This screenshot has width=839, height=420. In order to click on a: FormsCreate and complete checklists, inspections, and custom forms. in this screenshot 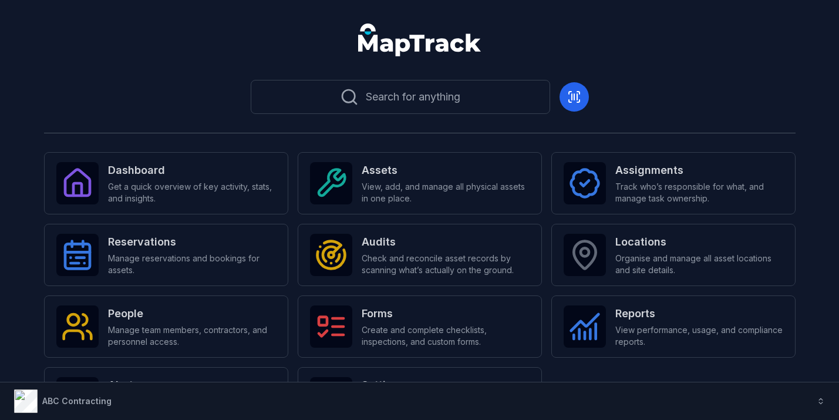, I will do `click(420, 326)`.